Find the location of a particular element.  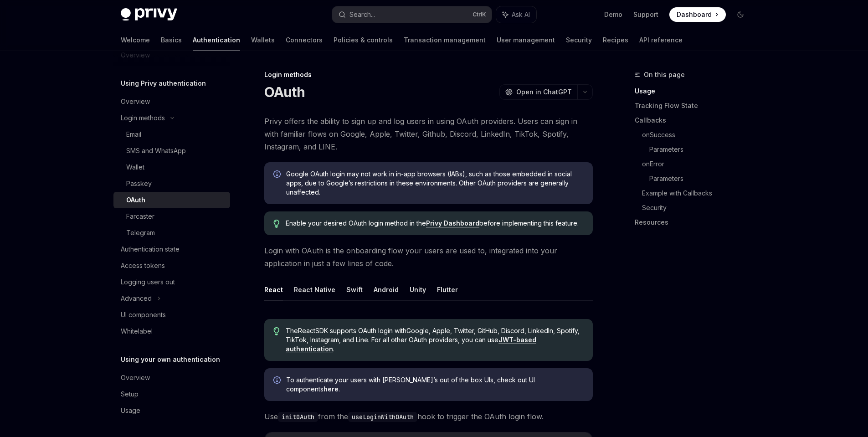

div: Telegram is located at coordinates (140, 233).